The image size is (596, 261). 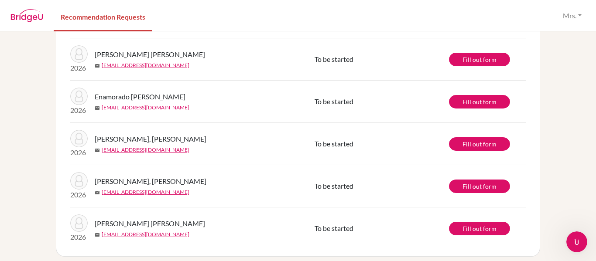 I want to click on img: Castillo Romero, Victor Alonso, so click(x=79, y=181).